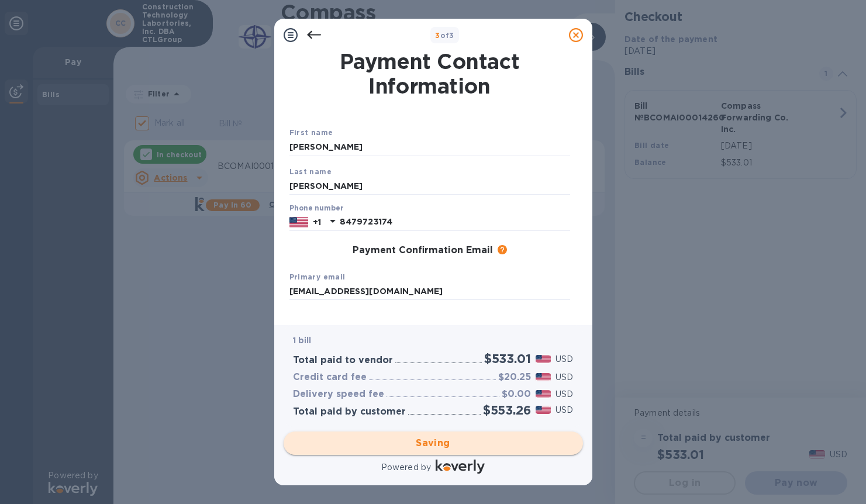 The image size is (866, 504). I want to click on input: Enter your phone number, so click(455, 222).